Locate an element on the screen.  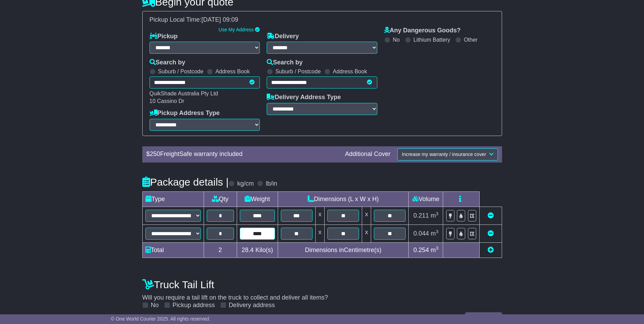
div: Additional Cover is located at coordinates (368, 154).